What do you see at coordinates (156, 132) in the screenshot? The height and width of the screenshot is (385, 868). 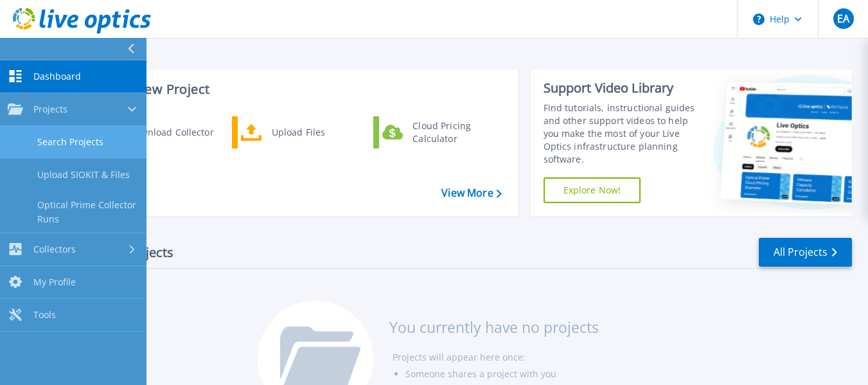 I see `a: Download Collector` at bounding box center [156, 132].